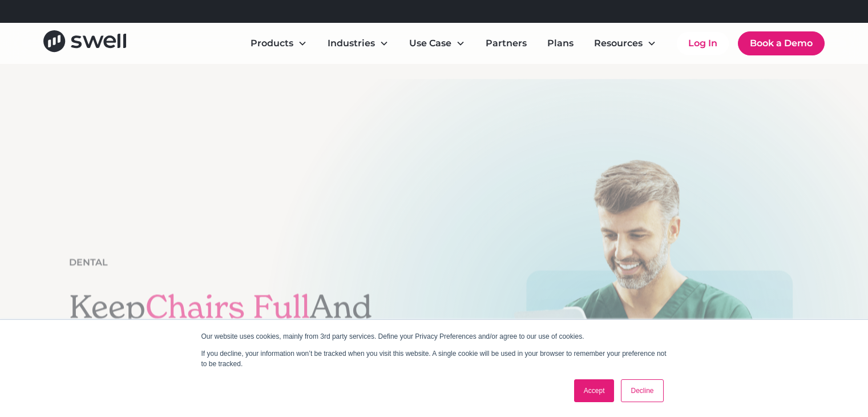  I want to click on span: Chairs Full, so click(228, 307).